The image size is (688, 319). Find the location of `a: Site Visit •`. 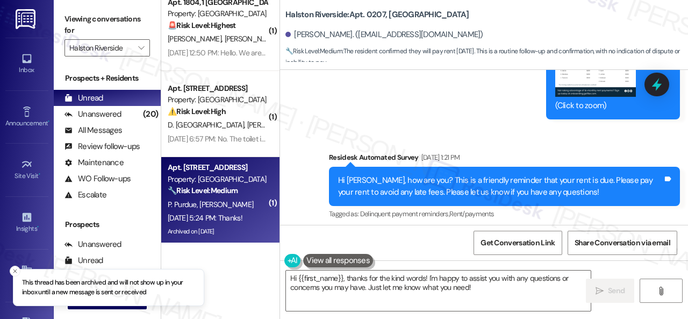

a: Site Visit • is located at coordinates (27, 170).